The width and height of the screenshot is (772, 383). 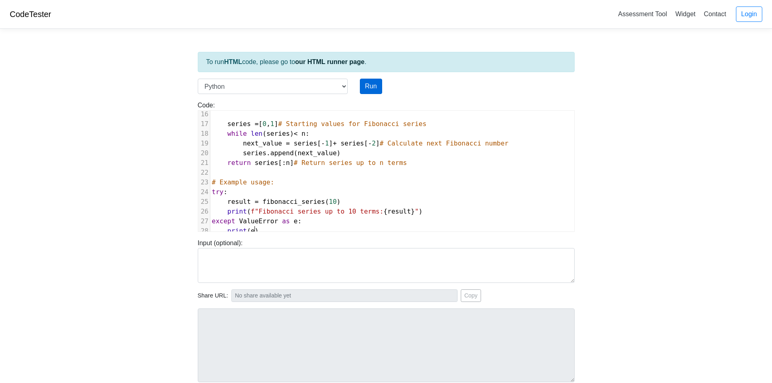 I want to click on a: Contact, so click(x=715, y=14).